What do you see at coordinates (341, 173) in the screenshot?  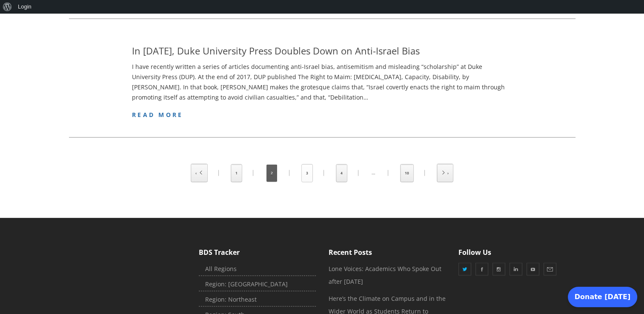 I see `a: 4` at bounding box center [341, 173].